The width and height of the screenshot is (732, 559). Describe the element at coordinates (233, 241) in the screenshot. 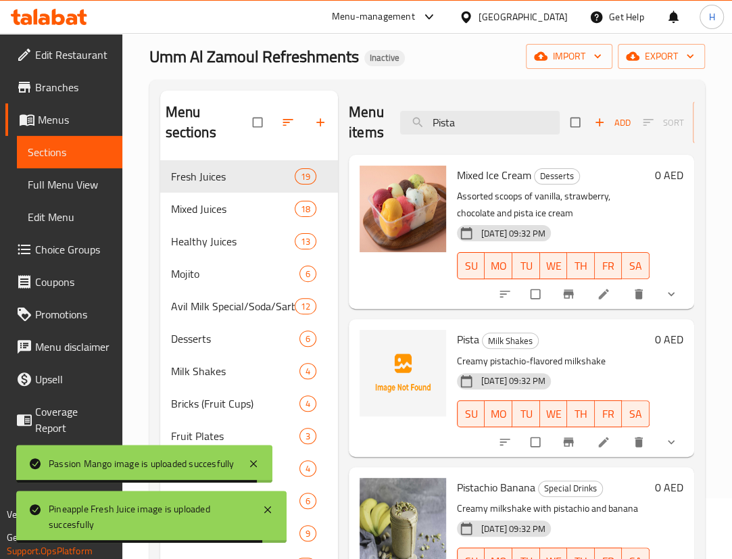

I see `div: Healthy Juices` at that location.